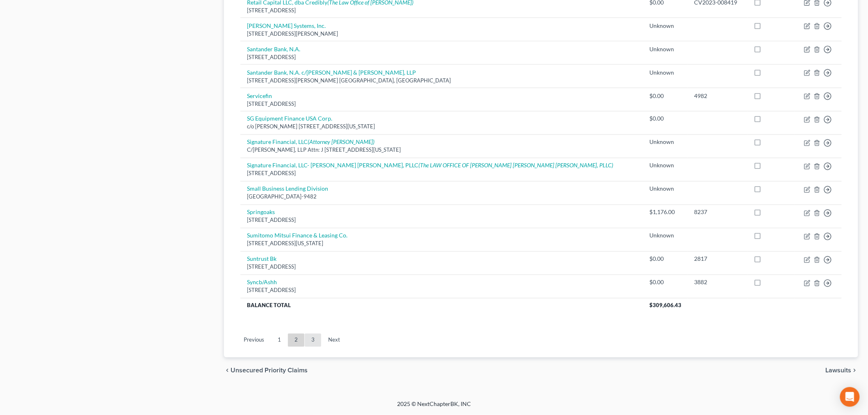 Image resolution: width=868 pixels, height=415 pixels. I want to click on div: Open Intercom Messenger, so click(850, 397).